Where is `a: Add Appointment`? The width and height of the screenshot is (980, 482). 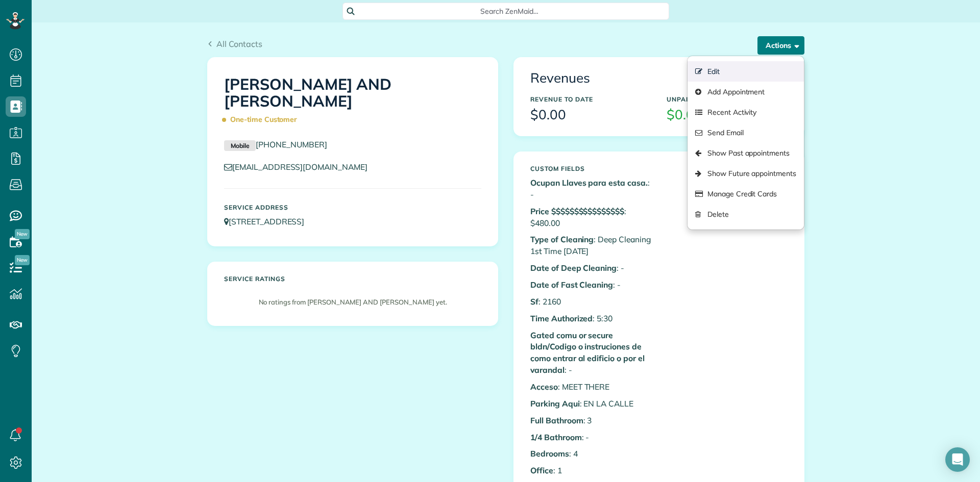
a: Add Appointment is located at coordinates (746, 92).